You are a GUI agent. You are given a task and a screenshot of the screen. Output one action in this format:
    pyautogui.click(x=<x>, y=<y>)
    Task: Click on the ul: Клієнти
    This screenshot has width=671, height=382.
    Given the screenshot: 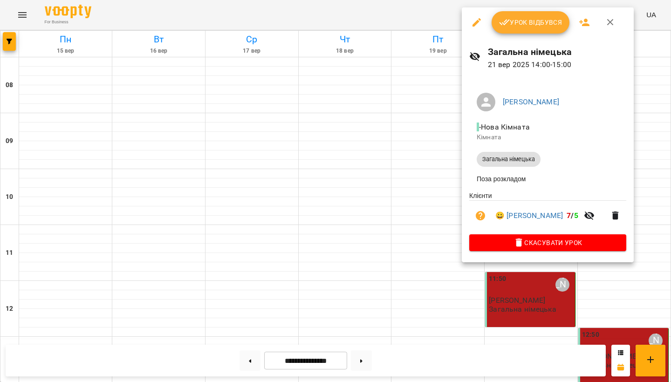 What is the action you would take?
    pyautogui.click(x=548, y=213)
    